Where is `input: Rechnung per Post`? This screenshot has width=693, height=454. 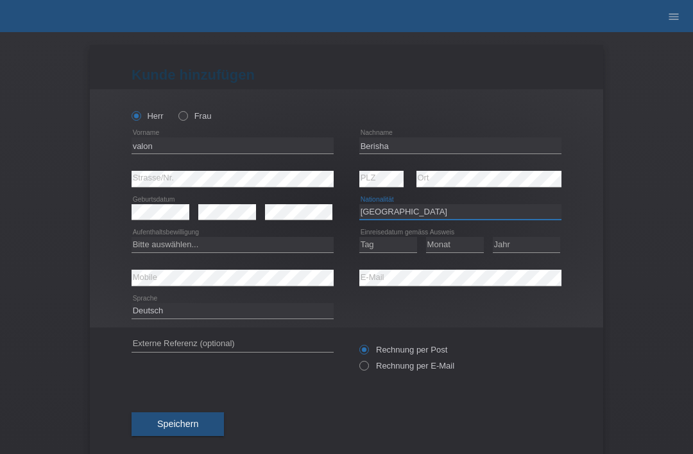
input: Rechnung per Post is located at coordinates (363, 353).